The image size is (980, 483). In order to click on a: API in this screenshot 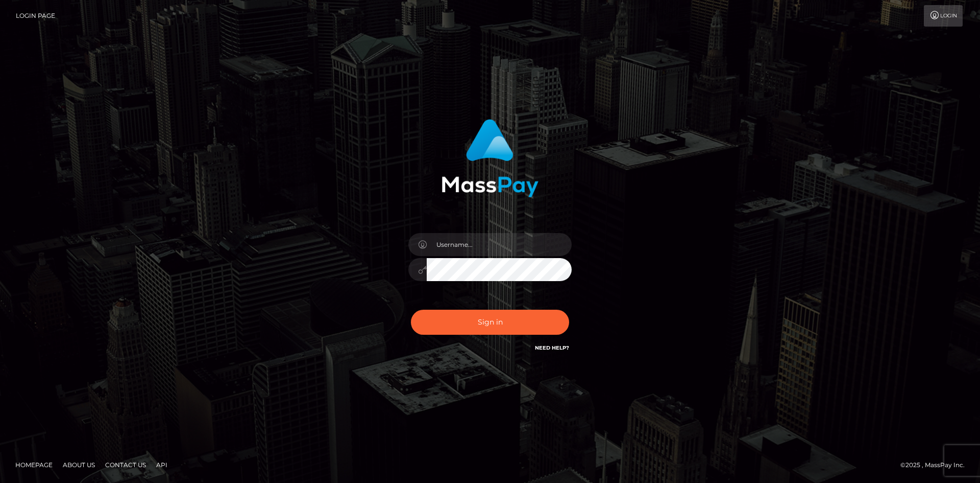, I will do `click(162, 465)`.